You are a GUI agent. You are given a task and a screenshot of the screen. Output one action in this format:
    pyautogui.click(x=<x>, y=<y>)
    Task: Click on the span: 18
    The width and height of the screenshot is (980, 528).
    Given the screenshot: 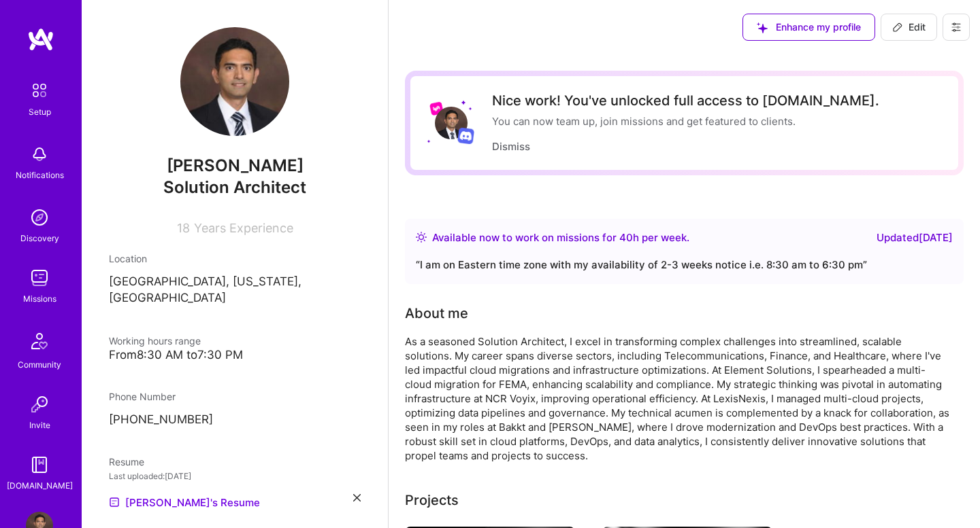 What is the action you would take?
    pyautogui.click(x=183, y=228)
    